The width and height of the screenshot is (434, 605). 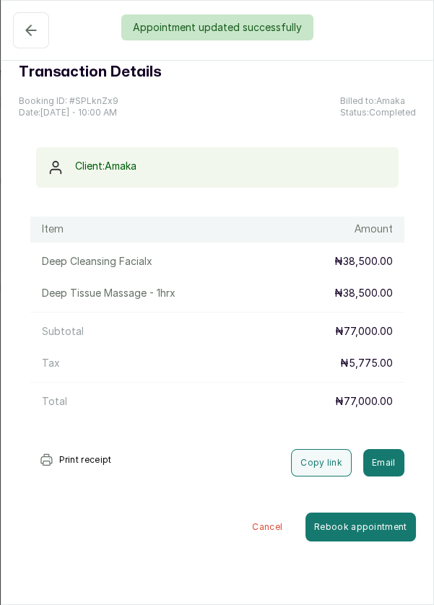 What do you see at coordinates (97, 261) in the screenshot?
I see `p: Deep Cleansing Facial x` at bounding box center [97, 261].